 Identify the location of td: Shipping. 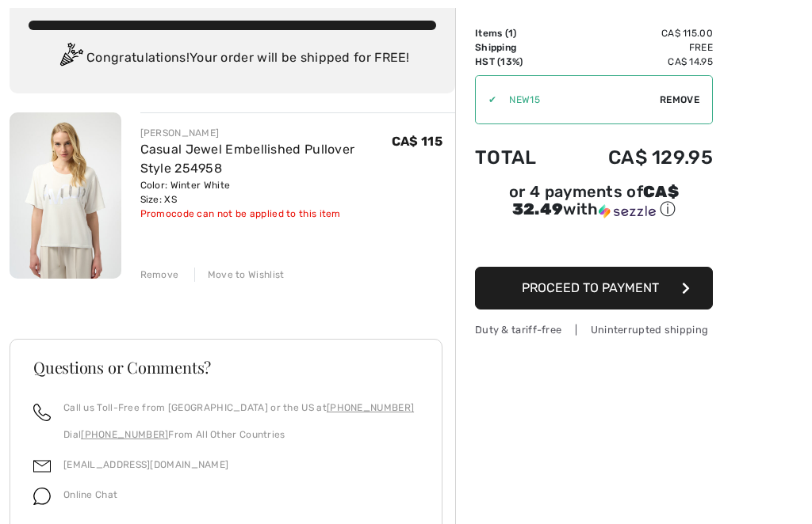
(519, 48).